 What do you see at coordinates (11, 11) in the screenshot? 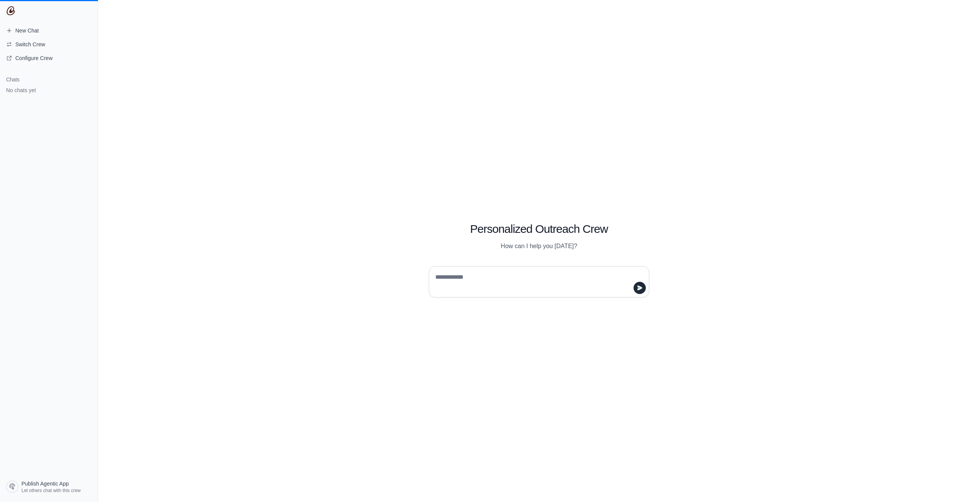
I see `img: CrewAI Logo` at bounding box center [11, 11].